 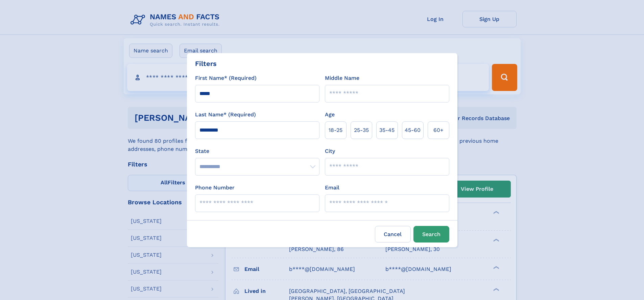 I want to click on div: Filters, so click(x=206, y=63).